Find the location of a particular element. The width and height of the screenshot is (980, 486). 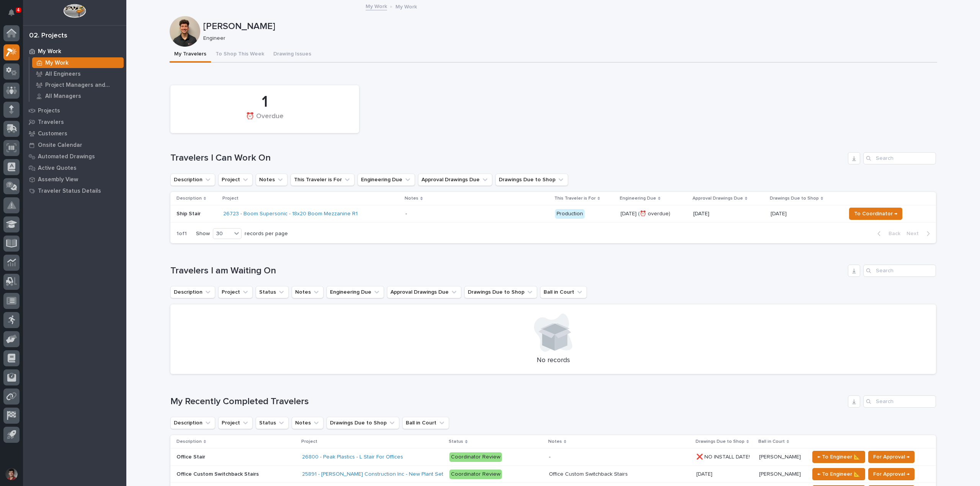

button: Drawing Issues is located at coordinates (292, 54).